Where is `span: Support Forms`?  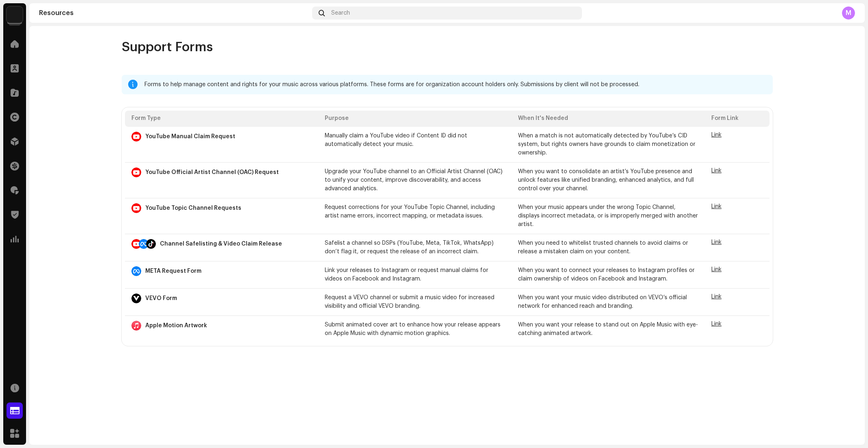
span: Support Forms is located at coordinates (167, 48).